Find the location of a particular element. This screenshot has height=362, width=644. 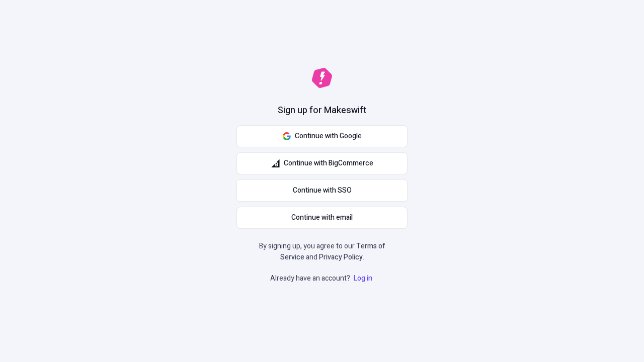

span: Continue with Google is located at coordinates (328, 136).